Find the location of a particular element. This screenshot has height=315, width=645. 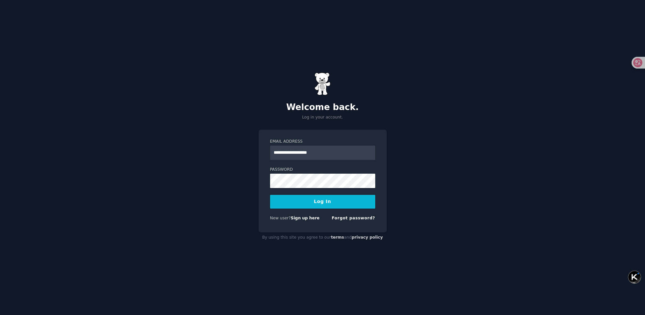

span: New user? is located at coordinates (280, 218).